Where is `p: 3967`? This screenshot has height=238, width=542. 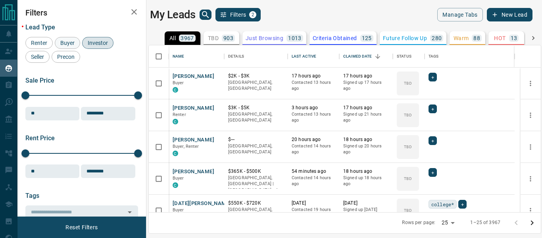
p: 3967 is located at coordinates (187, 38).